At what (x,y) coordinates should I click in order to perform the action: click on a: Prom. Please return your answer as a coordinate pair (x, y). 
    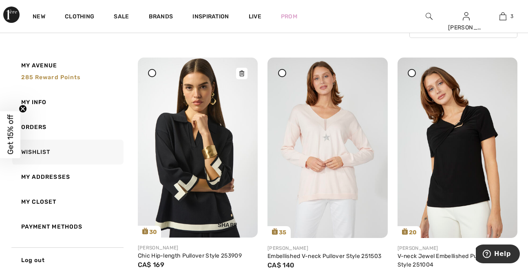
    Looking at the image, I should click on (289, 16).